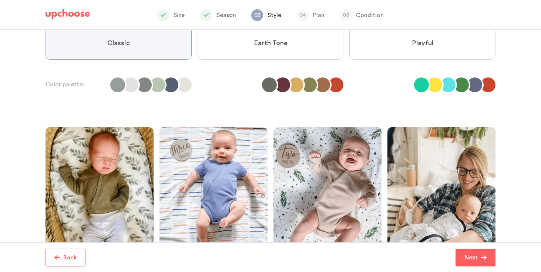  What do you see at coordinates (119, 43) in the screenshot?
I see `span: Classic` at bounding box center [119, 43].